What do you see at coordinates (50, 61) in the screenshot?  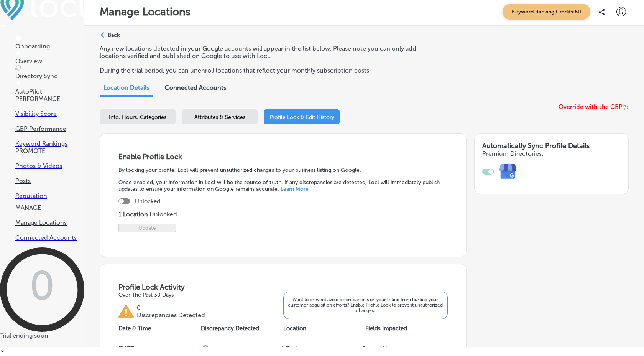 I see `p: Overview` at bounding box center [50, 61].